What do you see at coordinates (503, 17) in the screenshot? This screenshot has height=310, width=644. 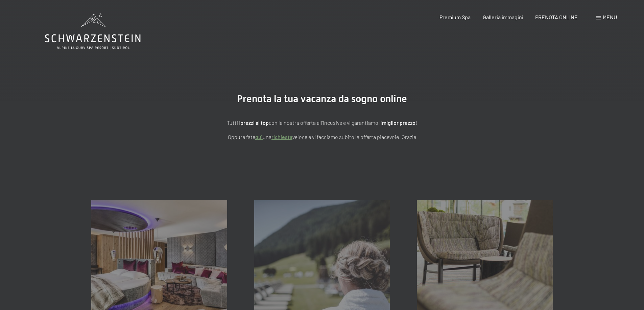 I see `span: Galleria immagini` at bounding box center [503, 17].